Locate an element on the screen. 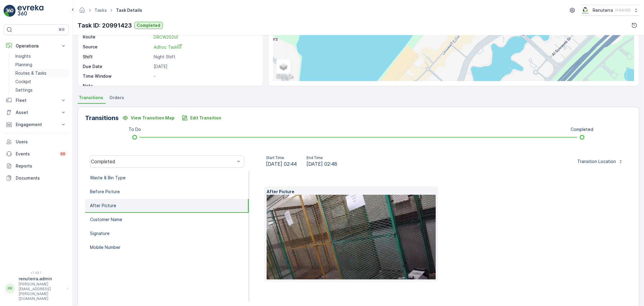 The width and height of the screenshot is (644, 306). button: Fleet is located at coordinates (36, 100).